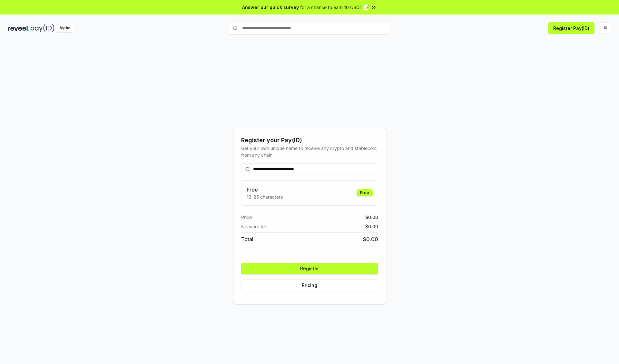  I want to click on div: Free, so click(364, 193).